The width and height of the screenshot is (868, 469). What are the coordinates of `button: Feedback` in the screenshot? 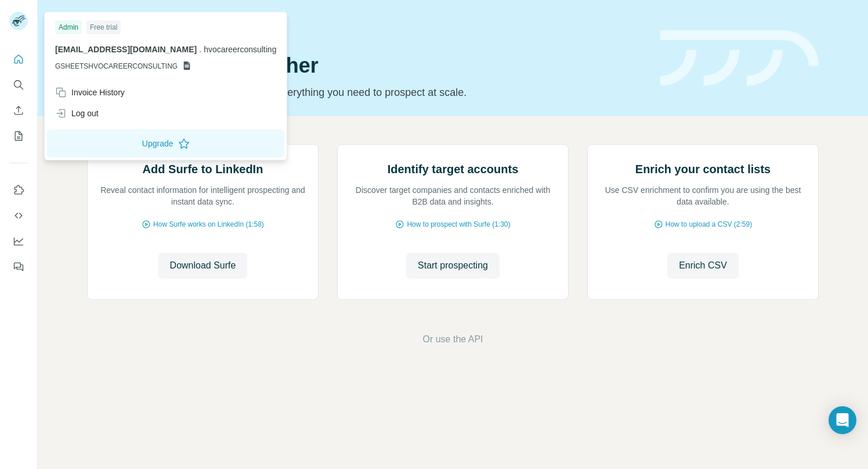 It's located at (19, 266).